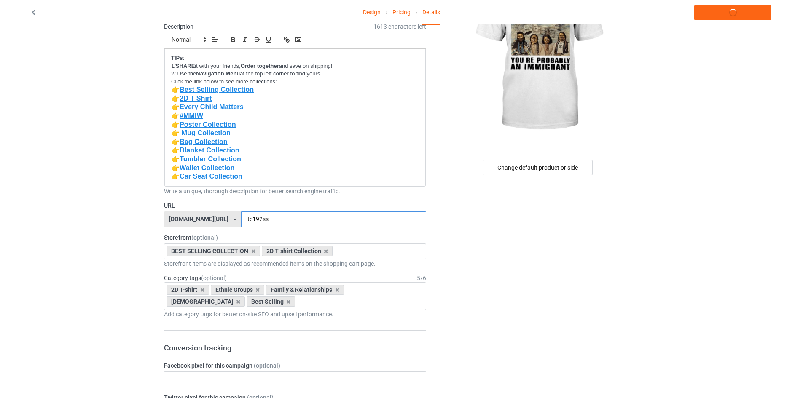 The height and width of the screenshot is (398, 803). Describe the element at coordinates (400, 27) in the screenshot. I see `span: 1613 characters left` at that location.